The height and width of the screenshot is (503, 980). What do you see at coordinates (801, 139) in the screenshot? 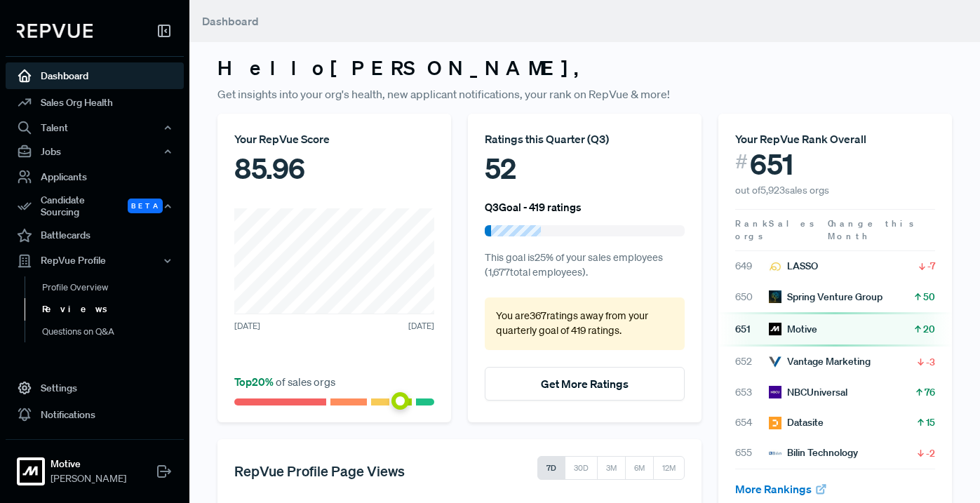
I see `span: Your RepVue Rank Overall` at bounding box center [801, 139].